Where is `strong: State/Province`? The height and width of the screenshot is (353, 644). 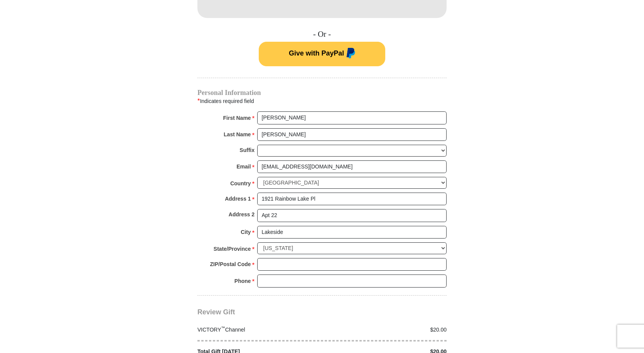
strong: State/Province is located at coordinates (232, 249).